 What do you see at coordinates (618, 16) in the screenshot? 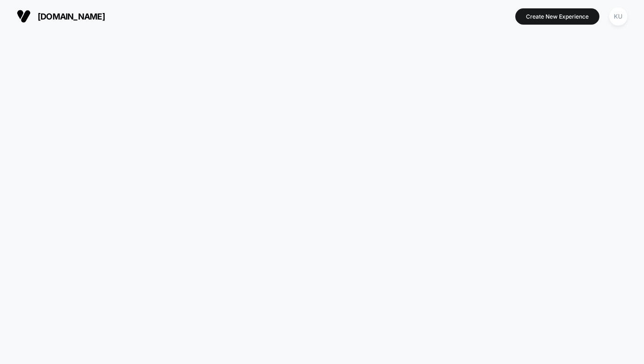
I see `div: KU` at bounding box center [618, 16].